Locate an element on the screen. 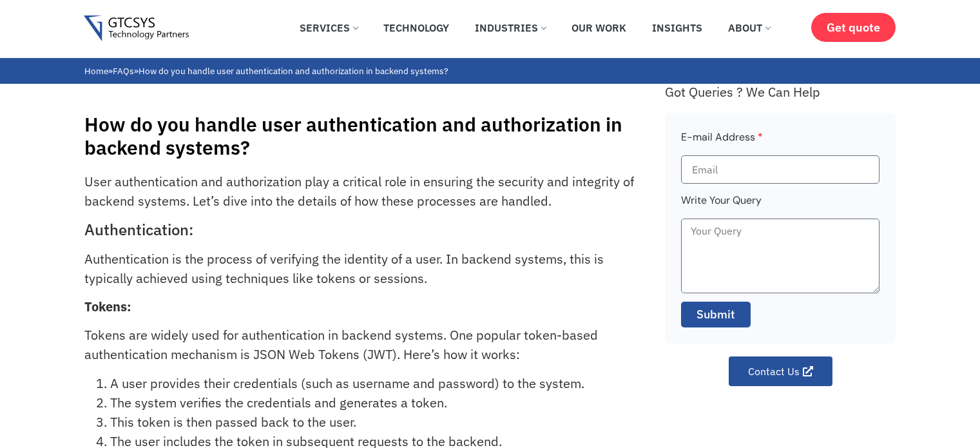 This screenshot has width=980, height=448. label: E-mail Address is located at coordinates (722, 142).